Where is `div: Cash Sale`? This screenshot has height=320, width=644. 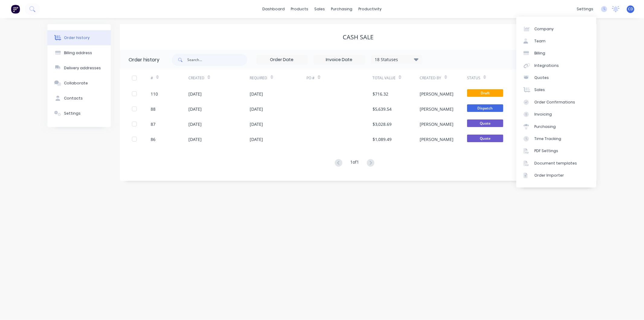
div: Cash Sale is located at coordinates (359, 37).